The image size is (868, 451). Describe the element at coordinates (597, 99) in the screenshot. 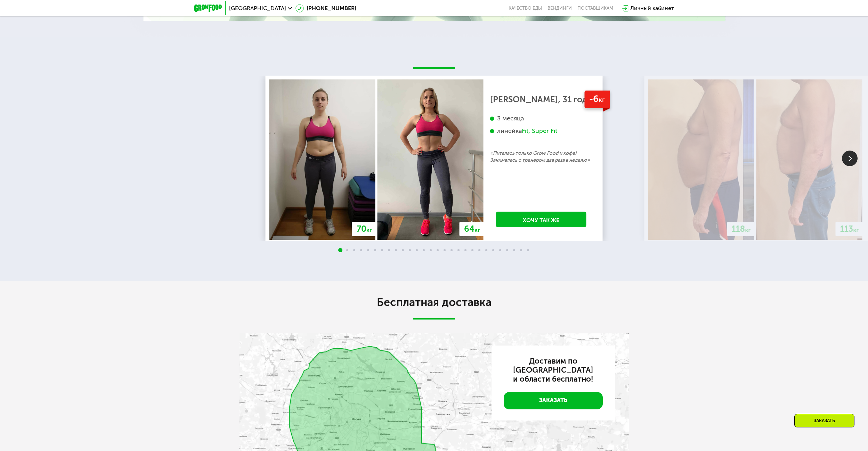

I see `div: -6` at that location.